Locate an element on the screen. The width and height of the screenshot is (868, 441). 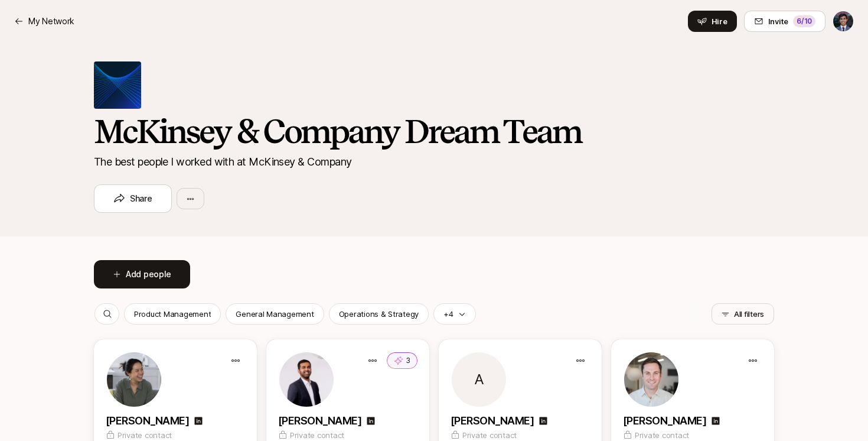
button: Add people is located at coordinates (142, 274).